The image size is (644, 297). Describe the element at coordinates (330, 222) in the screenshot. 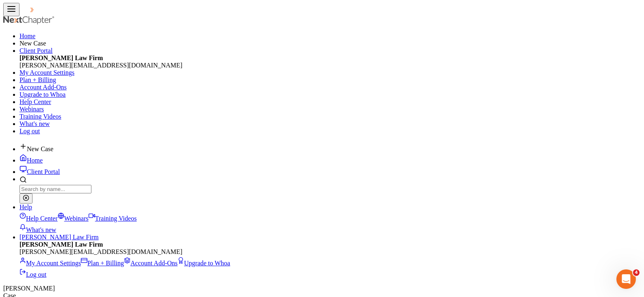

I see `div: Help` at that location.